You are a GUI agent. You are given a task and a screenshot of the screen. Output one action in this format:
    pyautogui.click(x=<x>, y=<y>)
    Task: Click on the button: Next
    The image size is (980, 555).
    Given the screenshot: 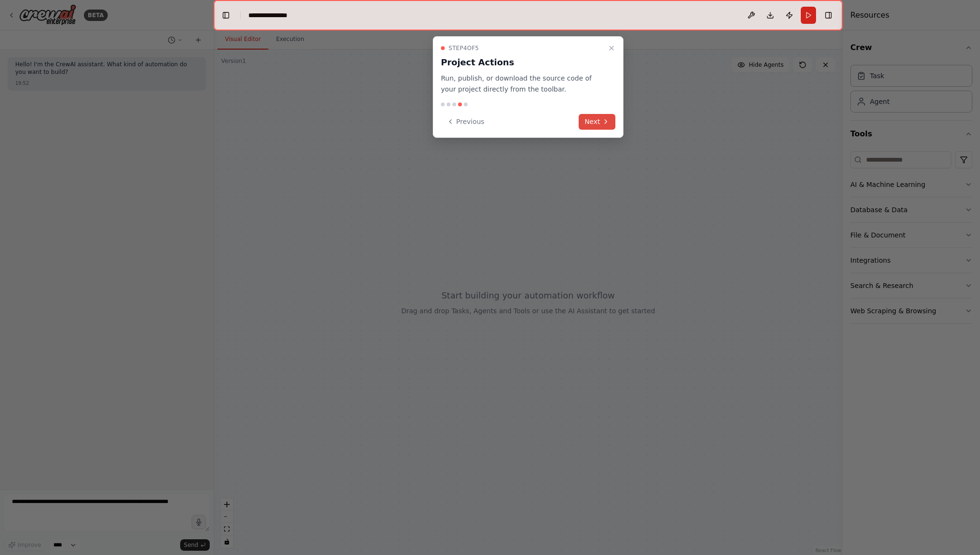 What is the action you would take?
    pyautogui.click(x=596, y=121)
    